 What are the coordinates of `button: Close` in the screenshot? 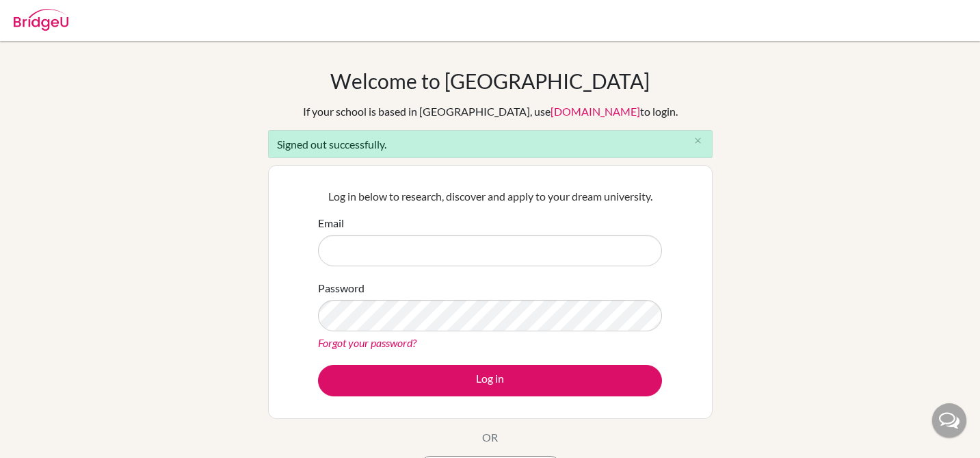 It's located at (698, 141).